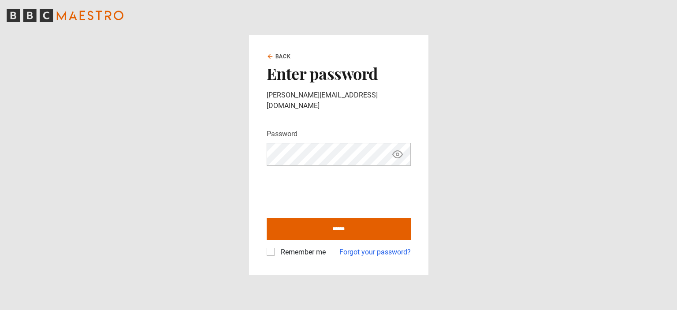 This screenshot has height=310, width=677. Describe the element at coordinates (301, 252) in the screenshot. I see `label: Remember me` at that location.